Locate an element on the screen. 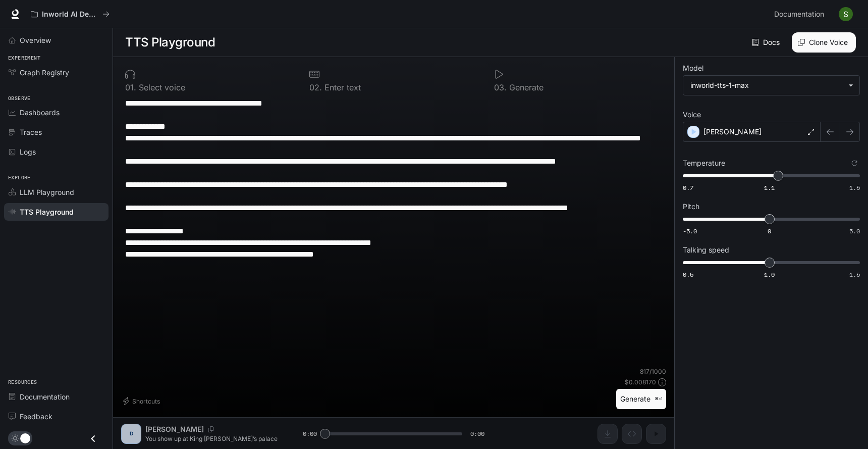 Image resolution: width=868 pixels, height=449 pixels. p: 817 / 1000 is located at coordinates (653, 371).